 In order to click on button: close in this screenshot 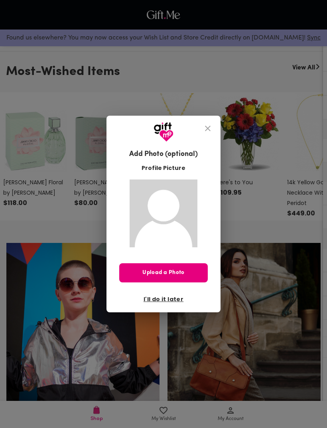, I will do `click(208, 129)`.